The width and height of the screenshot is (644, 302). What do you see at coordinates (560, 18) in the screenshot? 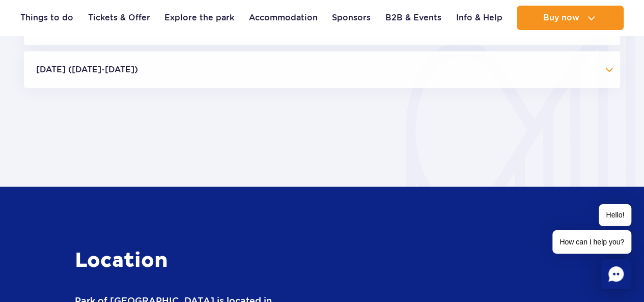
I see `span: Buy now` at bounding box center [560, 18].